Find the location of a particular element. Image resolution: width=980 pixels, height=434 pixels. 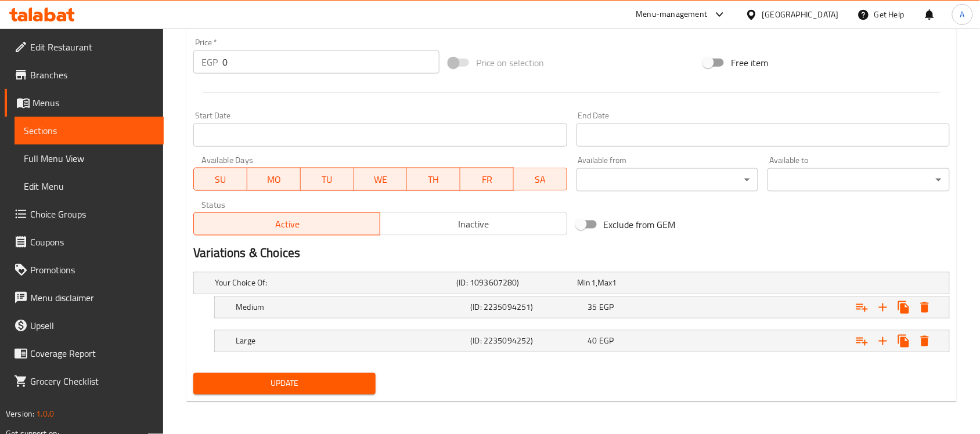

span: Choice Groups is located at coordinates (92, 214).